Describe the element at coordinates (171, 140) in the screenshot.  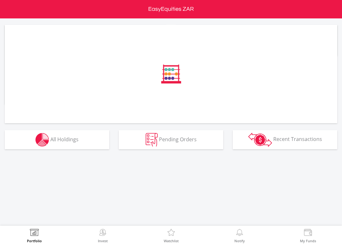
I see `button: Pending Orders` at that location.